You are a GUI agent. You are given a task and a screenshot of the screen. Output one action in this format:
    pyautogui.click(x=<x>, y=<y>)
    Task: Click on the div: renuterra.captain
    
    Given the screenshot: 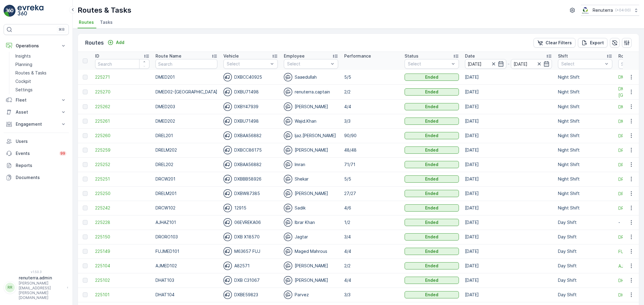 What is the action you would take?
    pyautogui.click(x=311, y=92)
    